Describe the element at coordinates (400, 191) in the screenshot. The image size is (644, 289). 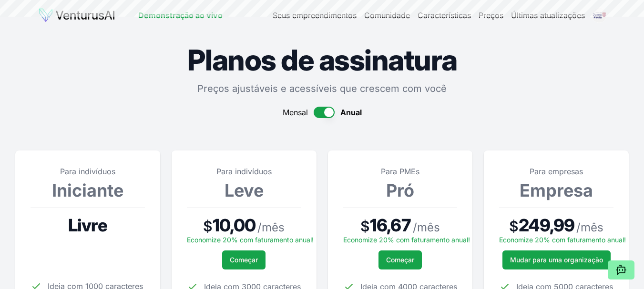
I see `font: Pró` at that location.